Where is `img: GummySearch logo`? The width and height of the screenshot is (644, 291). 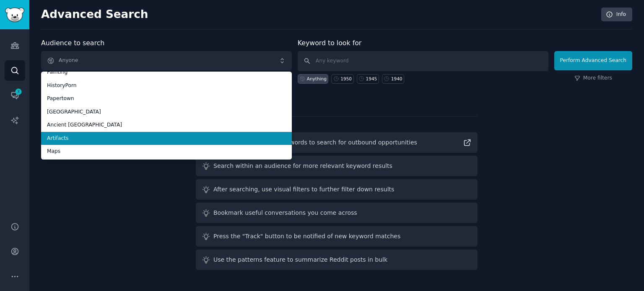
img: GummySearch logo is located at coordinates (15, 15).